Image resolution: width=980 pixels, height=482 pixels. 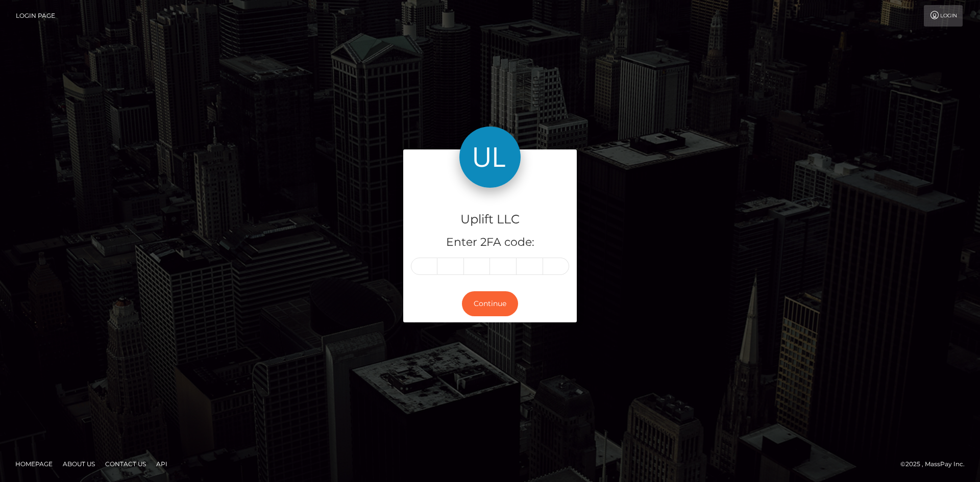 What do you see at coordinates (162, 463) in the screenshot?
I see `a: API` at bounding box center [162, 463].